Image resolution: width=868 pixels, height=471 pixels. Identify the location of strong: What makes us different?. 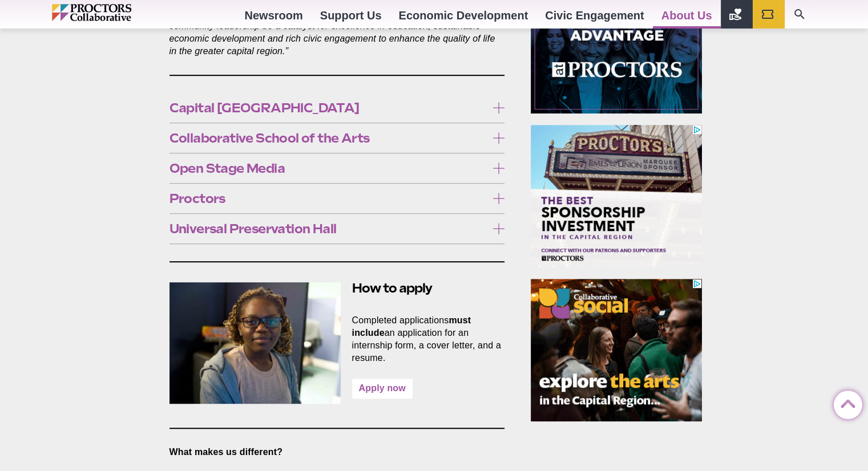
(226, 452).